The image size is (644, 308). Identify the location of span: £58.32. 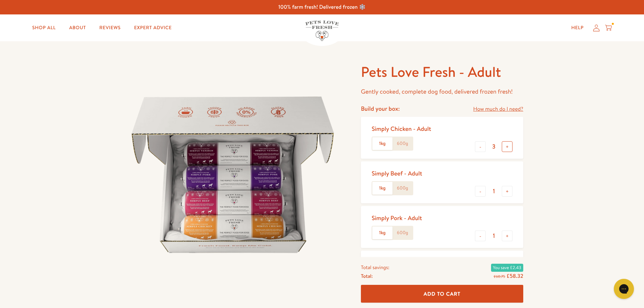
(515, 276).